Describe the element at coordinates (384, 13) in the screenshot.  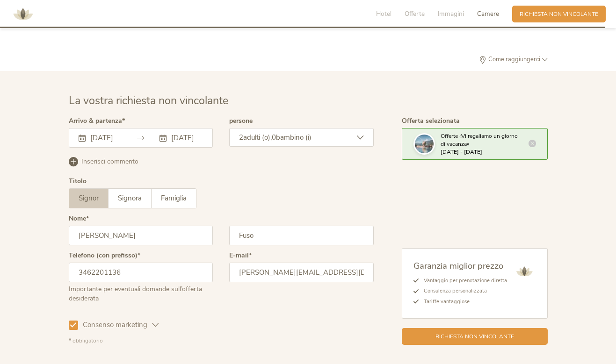
I see `span: Hotel` at that location.